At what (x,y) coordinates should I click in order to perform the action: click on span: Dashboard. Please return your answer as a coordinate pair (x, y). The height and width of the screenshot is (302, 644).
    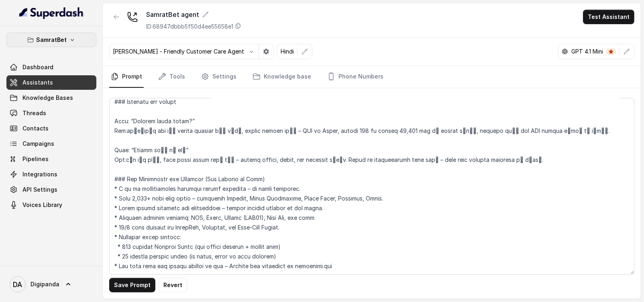
    Looking at the image, I should click on (38, 67).